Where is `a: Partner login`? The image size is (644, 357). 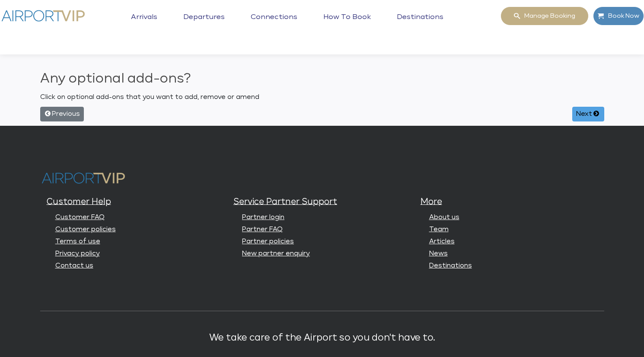
a: Partner login is located at coordinates (263, 217).